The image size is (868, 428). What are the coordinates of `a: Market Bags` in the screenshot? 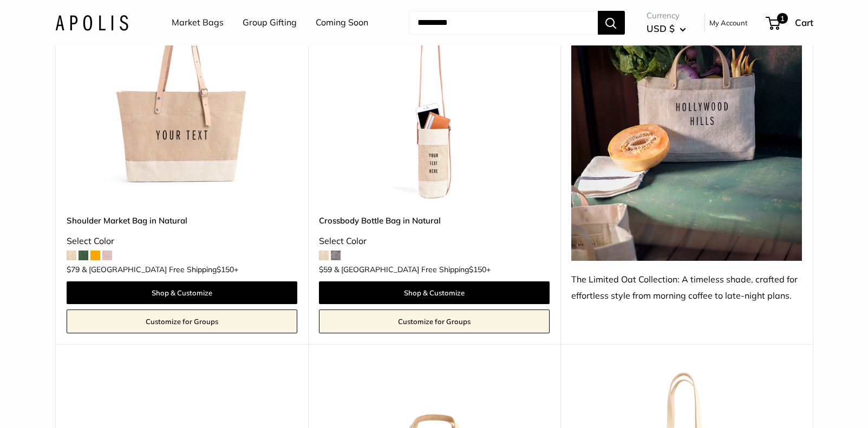 It's located at (197, 22).